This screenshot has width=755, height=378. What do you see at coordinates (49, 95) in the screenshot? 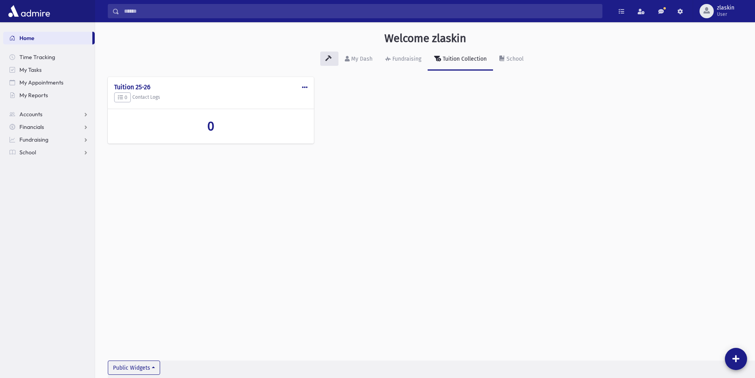
I see `a: My Reports` at bounding box center [49, 95].